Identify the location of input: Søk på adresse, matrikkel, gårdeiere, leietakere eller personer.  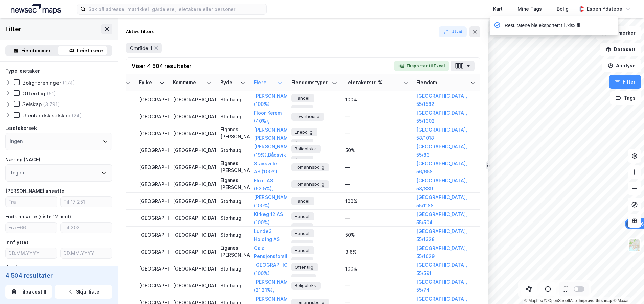
(176, 9).